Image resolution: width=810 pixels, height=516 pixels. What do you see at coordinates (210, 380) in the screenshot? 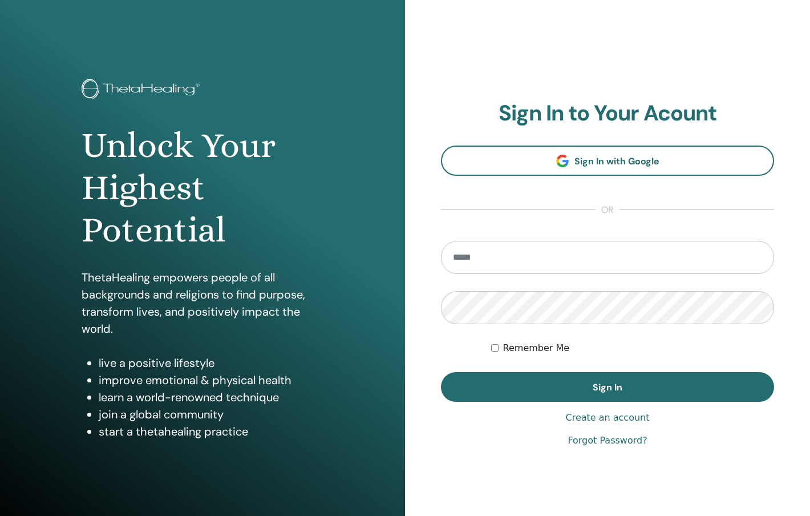
I see `li: improve emotional & physical health` at bounding box center [210, 380].